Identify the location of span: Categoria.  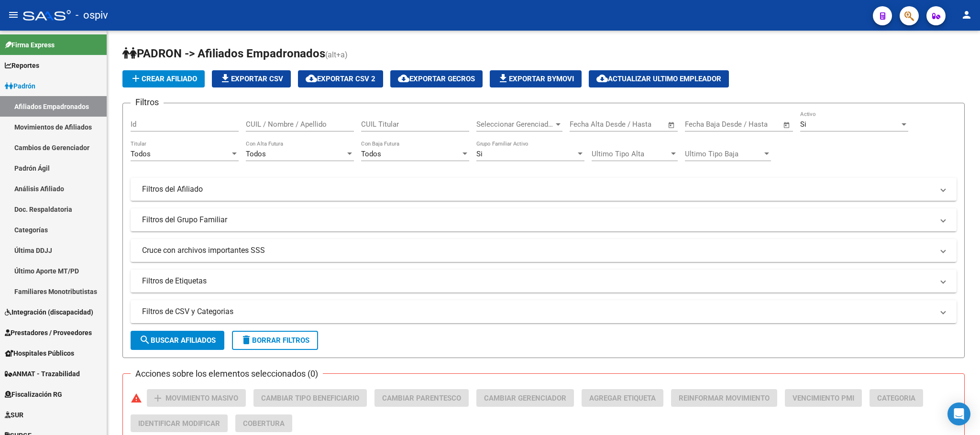
(897, 398).